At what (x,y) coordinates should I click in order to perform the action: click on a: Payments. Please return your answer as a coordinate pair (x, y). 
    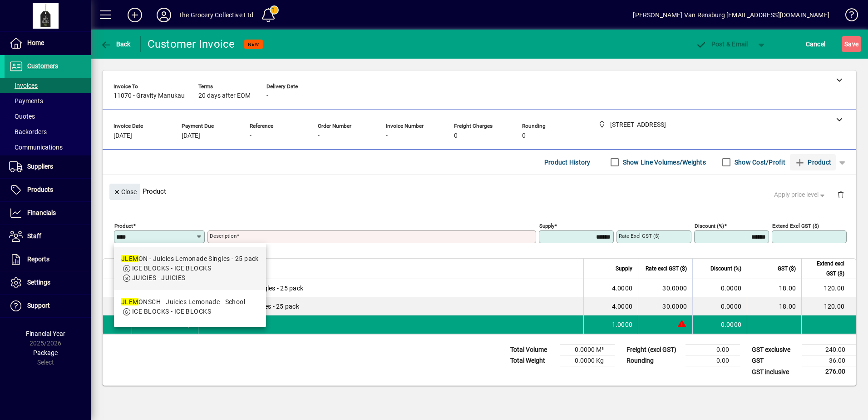
    Looking at the image, I should click on (48, 101).